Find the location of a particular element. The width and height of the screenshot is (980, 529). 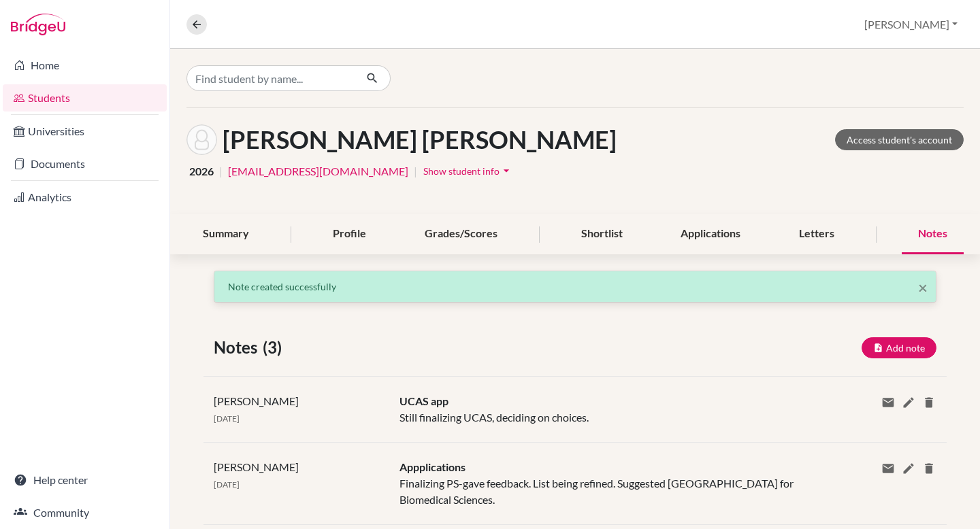

div: Grades/Scores is located at coordinates (460, 233).